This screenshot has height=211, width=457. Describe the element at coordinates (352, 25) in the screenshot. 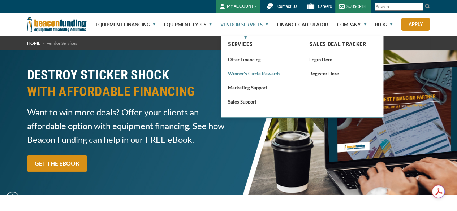

I see `a: Company` at that location.